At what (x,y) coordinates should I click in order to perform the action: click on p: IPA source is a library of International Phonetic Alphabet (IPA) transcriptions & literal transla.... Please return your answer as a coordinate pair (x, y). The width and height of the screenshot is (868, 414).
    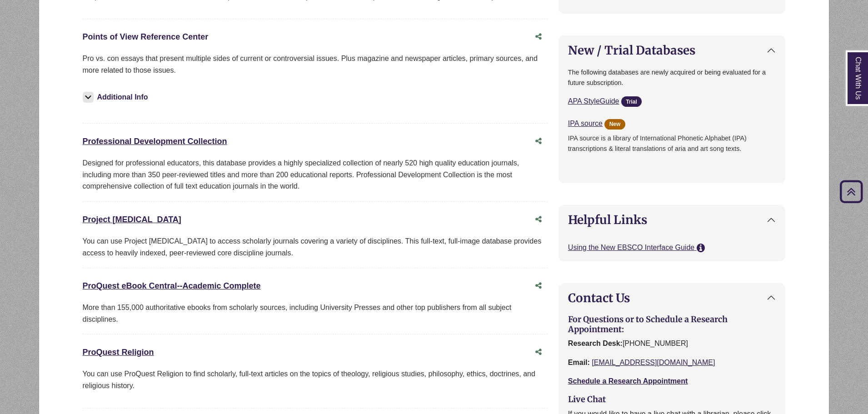
    Looking at the image, I should click on (672, 149).